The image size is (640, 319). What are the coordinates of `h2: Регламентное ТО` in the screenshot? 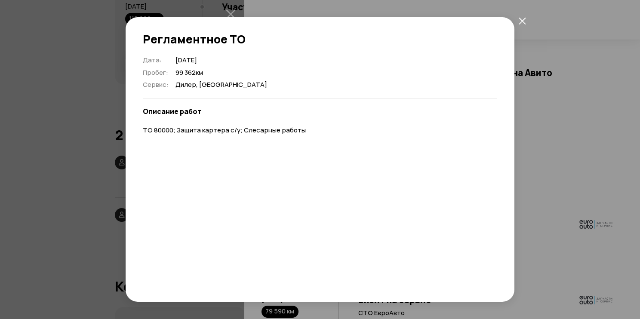 It's located at (320, 39).